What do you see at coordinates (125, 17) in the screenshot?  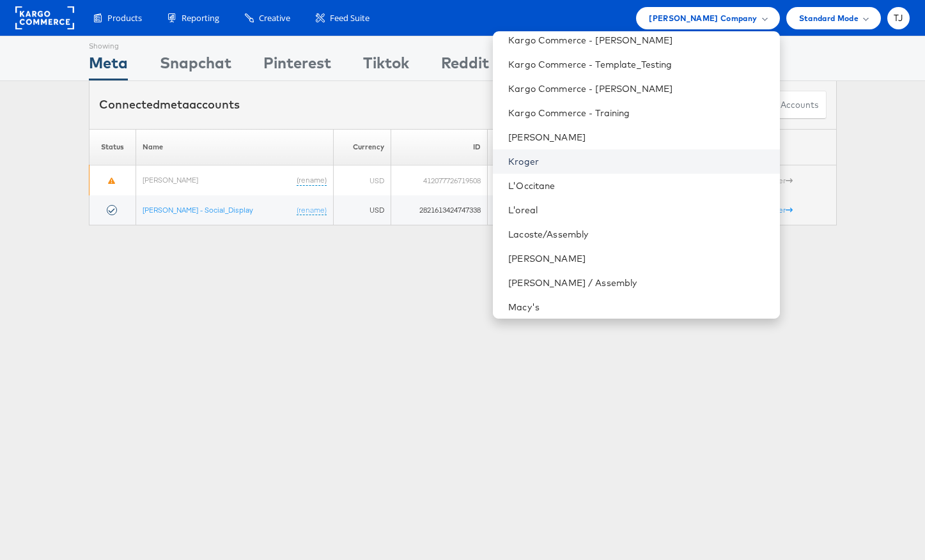 I see `span: Products` at bounding box center [125, 17].